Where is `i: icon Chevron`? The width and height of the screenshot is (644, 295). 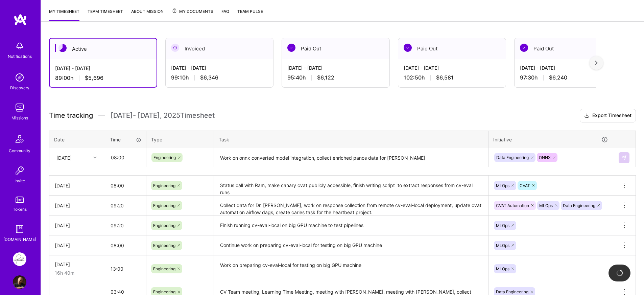 i: icon Chevron is located at coordinates (95, 158).